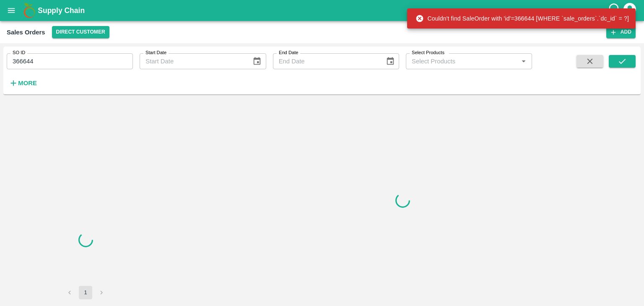  Describe the element at coordinates (30, 11) in the screenshot. I see `img: logo` at that location.